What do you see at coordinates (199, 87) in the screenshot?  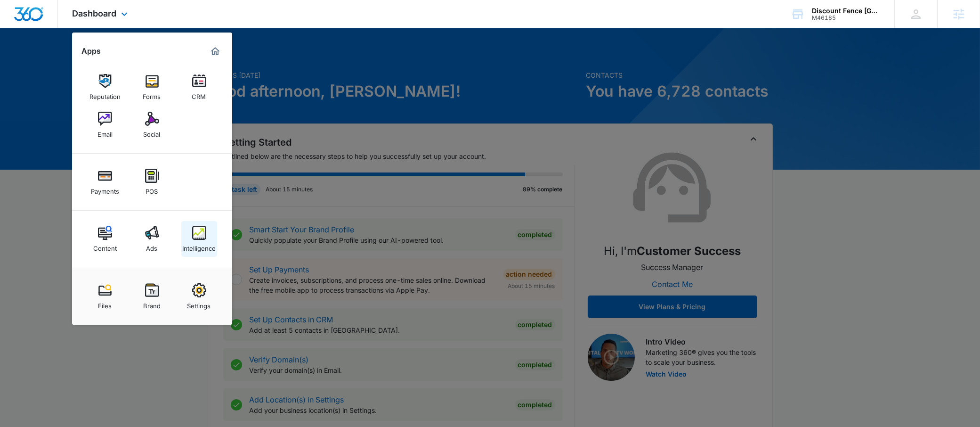 I see `a: CRM` at bounding box center [199, 87].